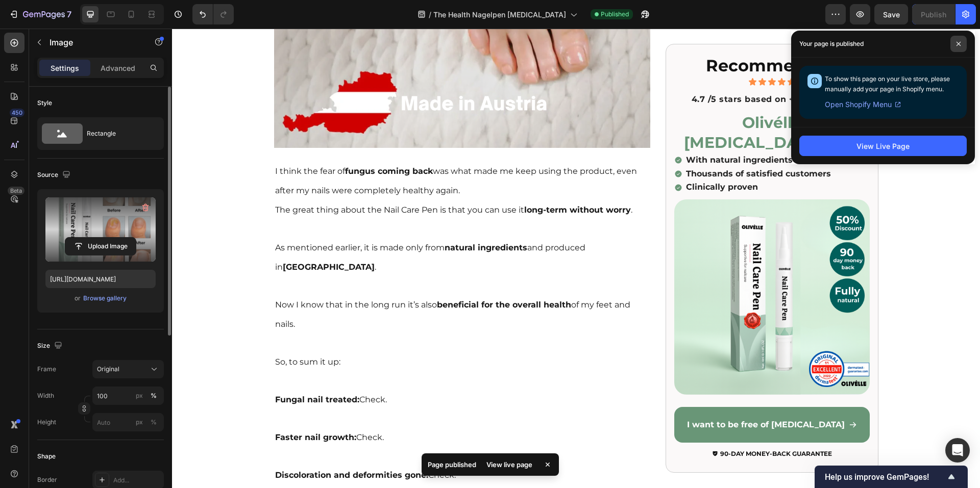  Describe the element at coordinates (604, 425) in the screenshot. I see `p: 90-DAY MONEY-BACK GUARANTEE` at that location.